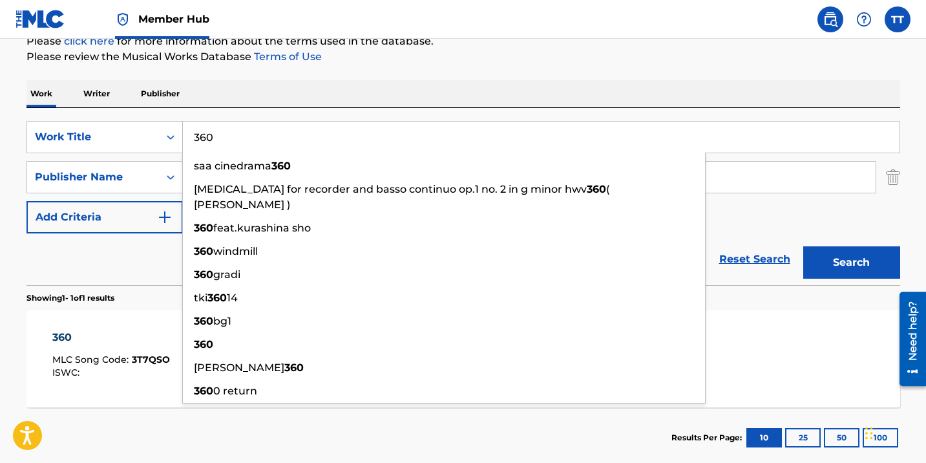 This screenshot has height=463, width=926. I want to click on img: 9d2ae6d4665cec9f34b9.svg, so click(165, 217).